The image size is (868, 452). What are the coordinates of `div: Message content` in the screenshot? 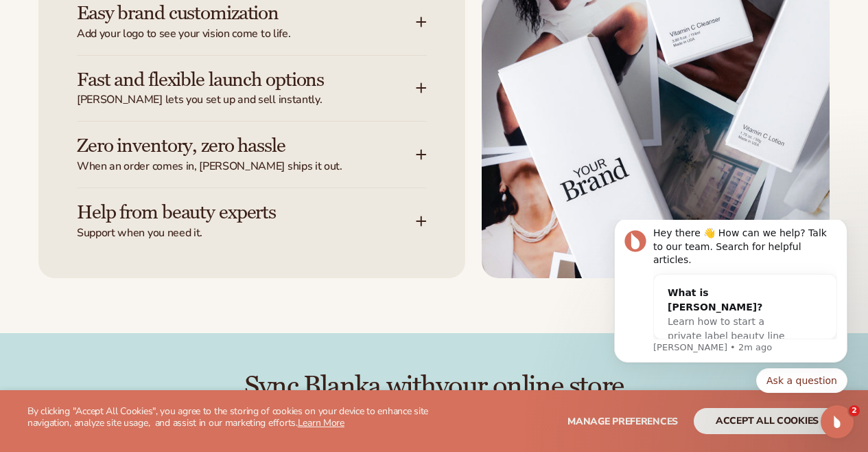 It's located at (152, 63).